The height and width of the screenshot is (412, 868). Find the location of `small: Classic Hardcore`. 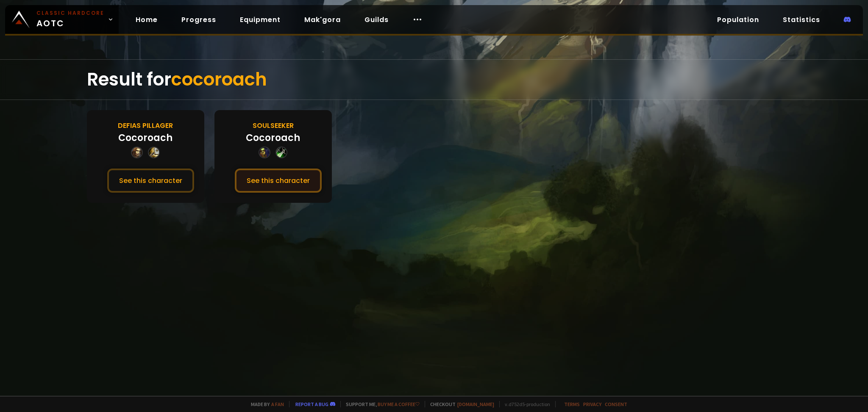

small: Classic Hardcore is located at coordinates (71, 13).